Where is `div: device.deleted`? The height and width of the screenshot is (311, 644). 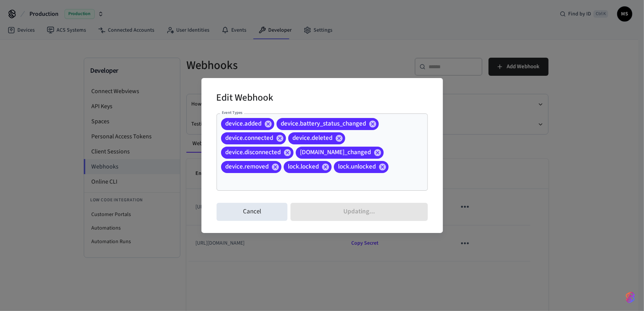
div: device.deleted is located at coordinates (317, 139).